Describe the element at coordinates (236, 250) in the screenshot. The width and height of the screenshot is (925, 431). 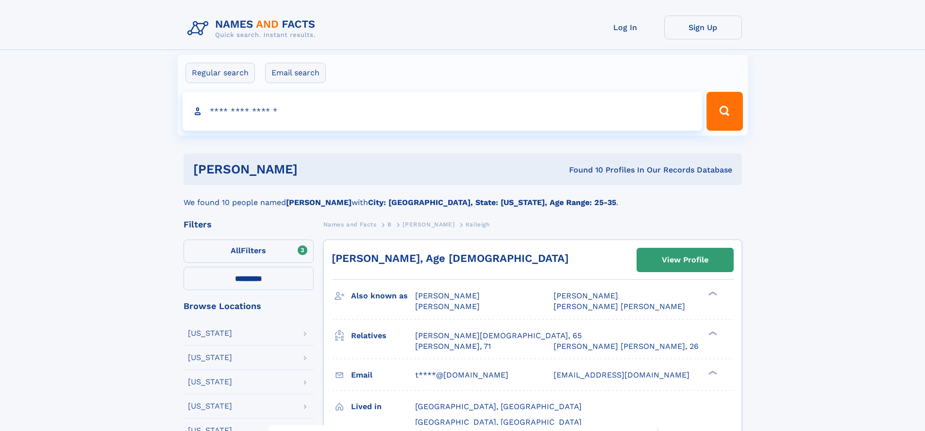
I see `span: All` at that location.